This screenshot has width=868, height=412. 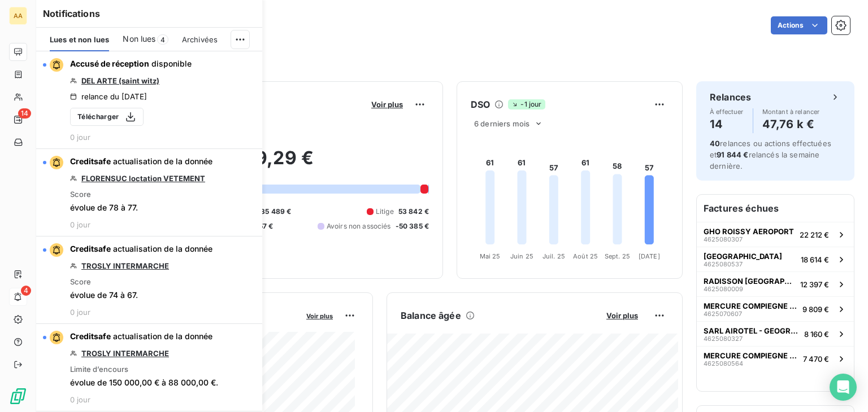 What do you see at coordinates (526, 105) in the screenshot?
I see `span: -1 jour` at bounding box center [526, 105].